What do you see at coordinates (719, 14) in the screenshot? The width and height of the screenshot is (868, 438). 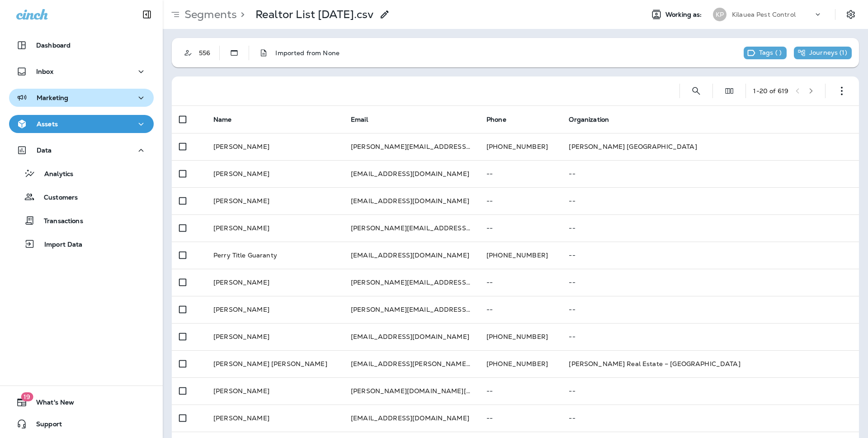 I see `div: KP` at bounding box center [719, 14].